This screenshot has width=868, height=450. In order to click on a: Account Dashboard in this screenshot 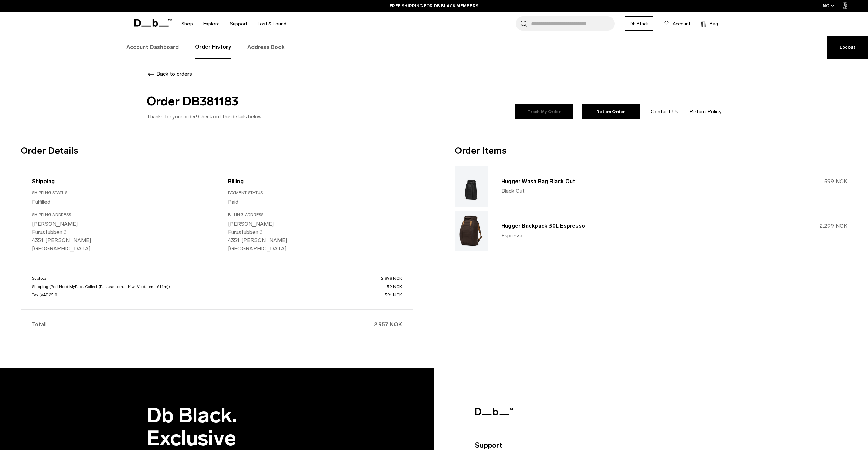, I will do `click(152, 47)`.